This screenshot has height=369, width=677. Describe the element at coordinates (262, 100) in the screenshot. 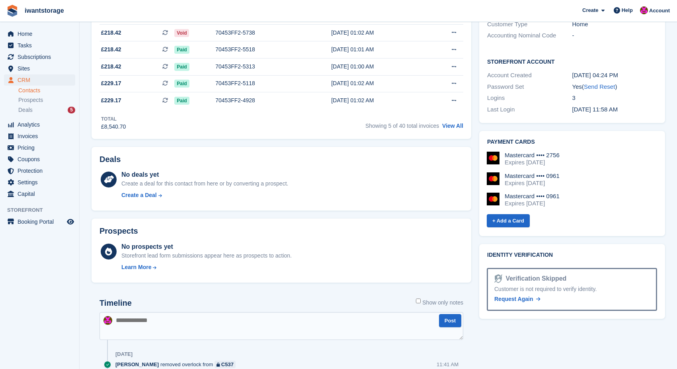

I see `div: 70453FF2-4928` at that location.